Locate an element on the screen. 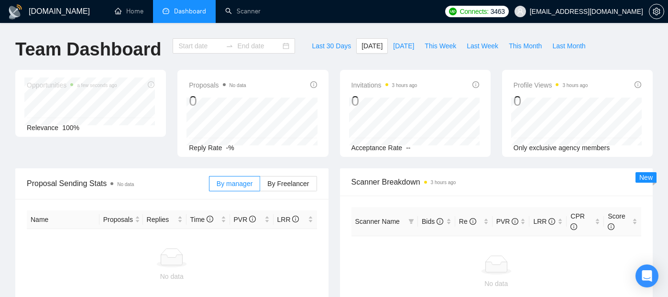 The image size is (668, 297). span: Re is located at coordinates (468, 222).